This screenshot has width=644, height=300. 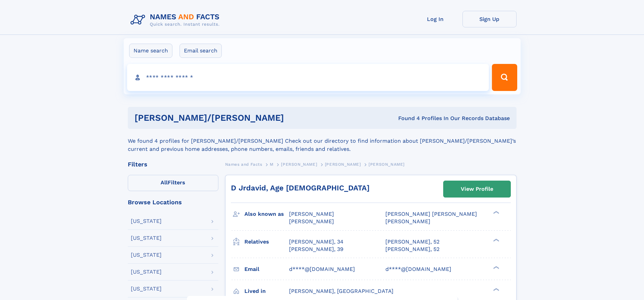 I want to click on h3: Also known as, so click(x=267, y=215).